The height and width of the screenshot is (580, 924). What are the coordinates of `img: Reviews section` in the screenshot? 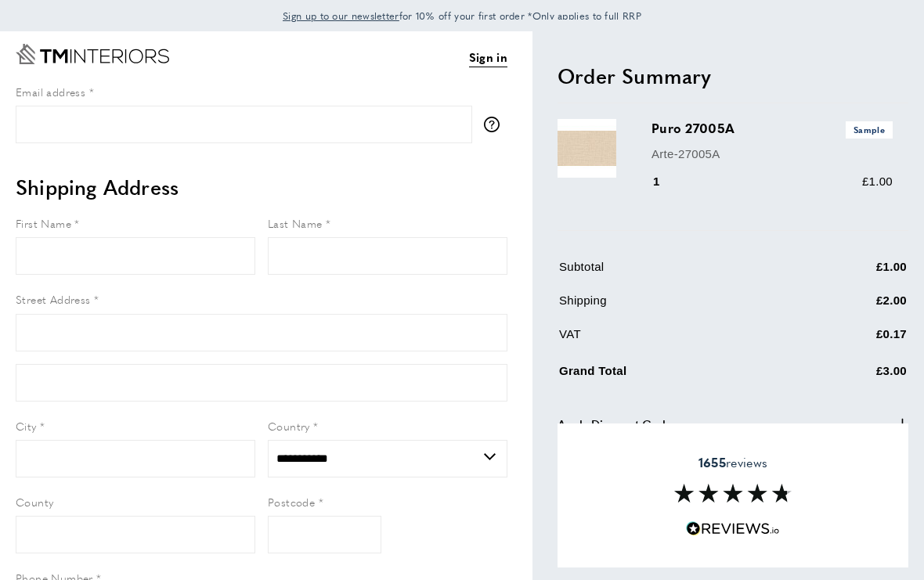 It's located at (733, 493).